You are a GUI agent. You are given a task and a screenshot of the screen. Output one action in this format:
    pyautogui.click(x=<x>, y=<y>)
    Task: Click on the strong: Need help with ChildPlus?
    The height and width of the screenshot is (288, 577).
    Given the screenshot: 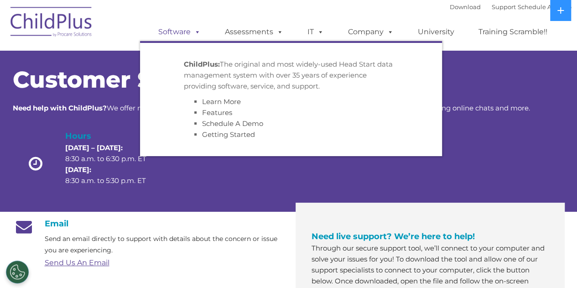 What is the action you would take?
    pyautogui.click(x=60, y=108)
    